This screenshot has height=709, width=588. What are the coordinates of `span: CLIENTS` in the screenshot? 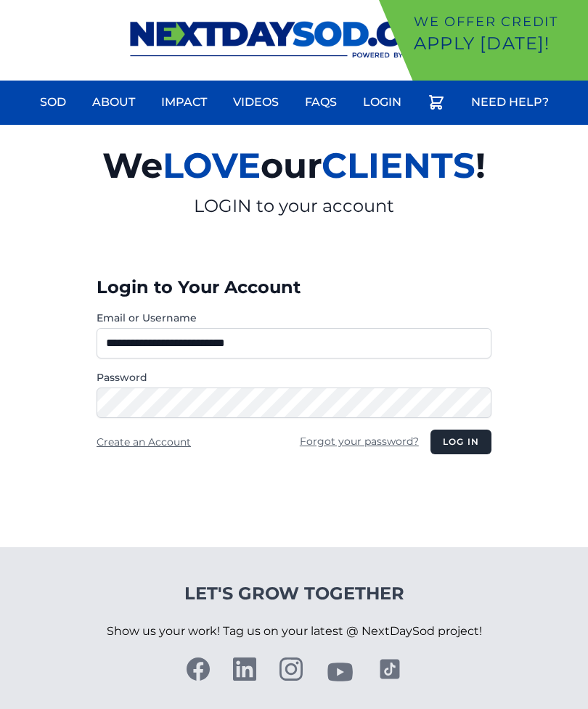 It's located at (398, 165).